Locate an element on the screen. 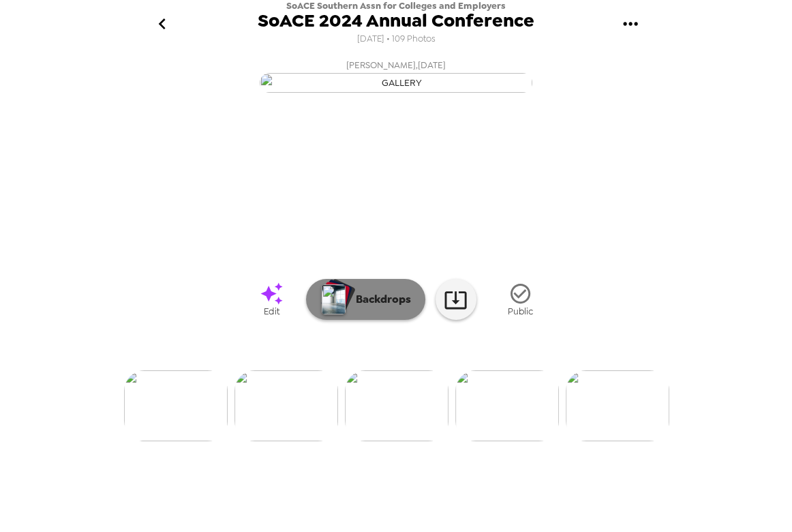  span: Edit is located at coordinates (272, 311).